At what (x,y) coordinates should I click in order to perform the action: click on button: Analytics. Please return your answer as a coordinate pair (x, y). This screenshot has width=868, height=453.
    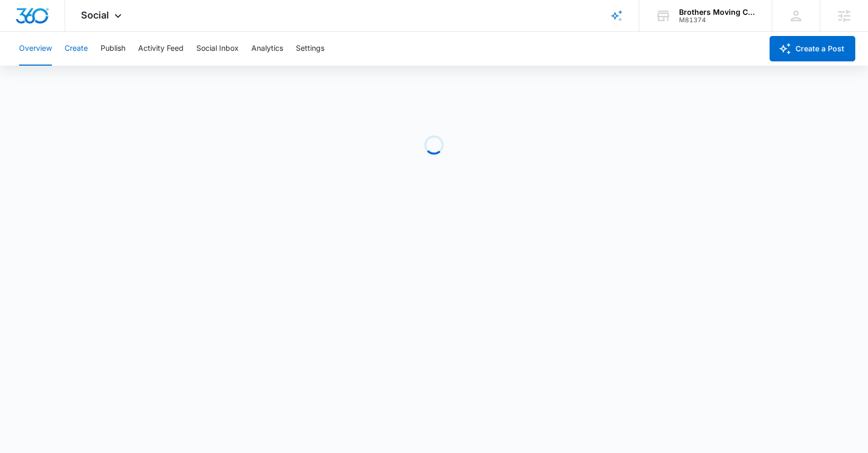
    Looking at the image, I should click on (268, 49).